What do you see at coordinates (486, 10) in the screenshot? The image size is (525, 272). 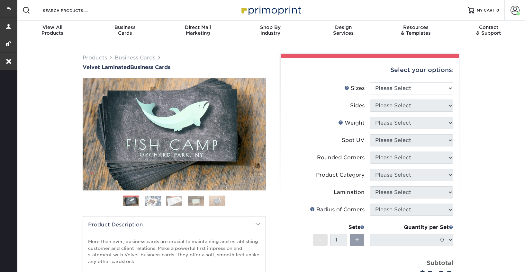 I see `span: MY CART` at bounding box center [486, 10].